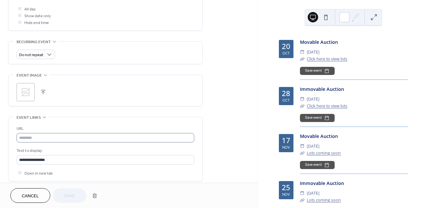  I want to click on span: Event image, so click(29, 75).